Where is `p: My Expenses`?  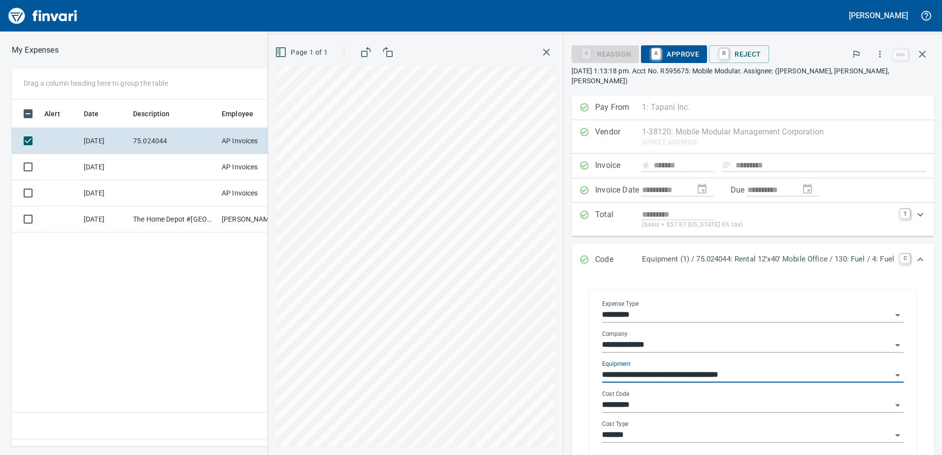
p: My Expenses is located at coordinates (35, 50).